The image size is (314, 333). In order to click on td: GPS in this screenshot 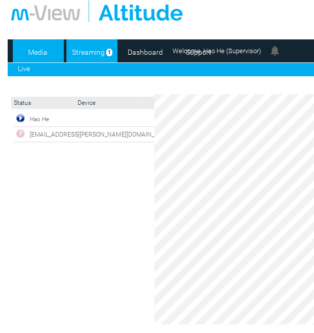, I will do `click(163, 103)`.